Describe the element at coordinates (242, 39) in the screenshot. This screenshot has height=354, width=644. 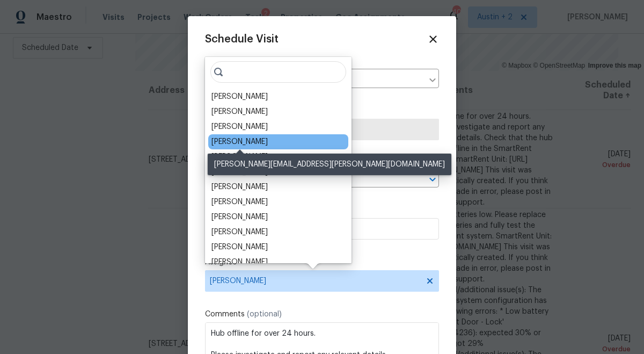
I see `span: Schedule Visit` at that location.